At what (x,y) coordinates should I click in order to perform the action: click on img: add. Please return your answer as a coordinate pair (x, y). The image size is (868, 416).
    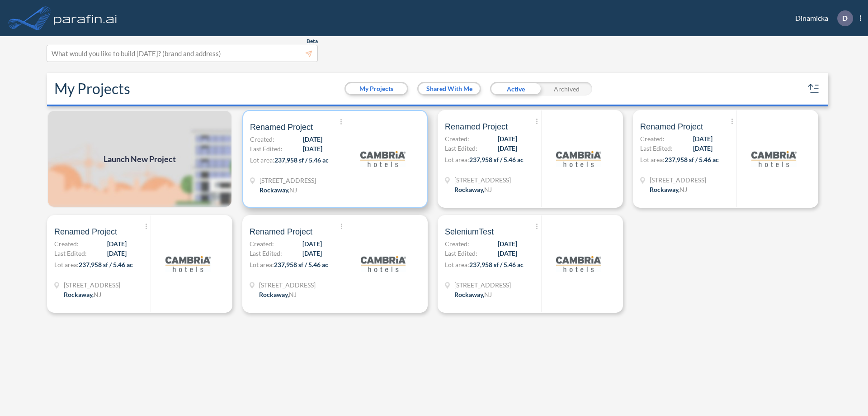
    Looking at the image, I should click on (140, 159).